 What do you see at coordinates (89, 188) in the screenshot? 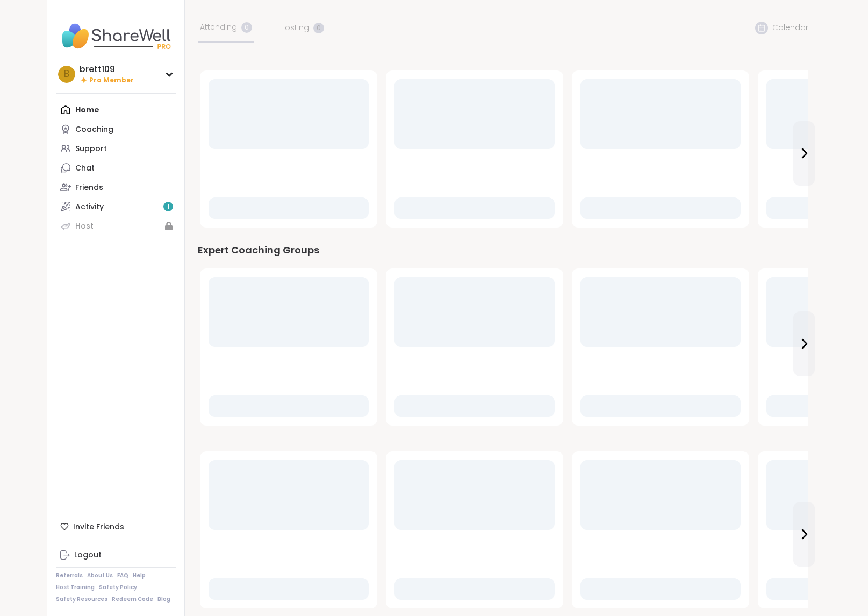
I see `div: Friends` at bounding box center [89, 188].